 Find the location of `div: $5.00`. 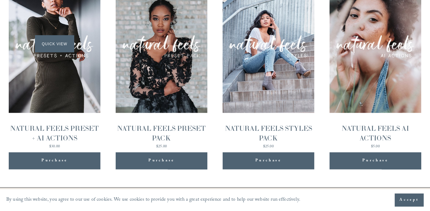

div: $5.00 is located at coordinates (375, 147).